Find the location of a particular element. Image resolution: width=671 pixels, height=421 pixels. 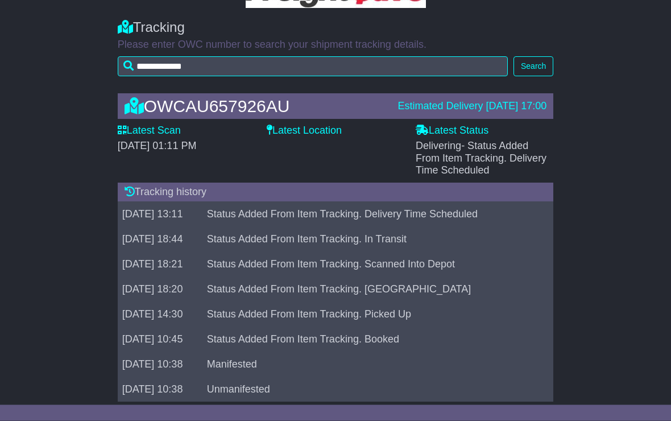

button: Search is located at coordinates (533, 67).